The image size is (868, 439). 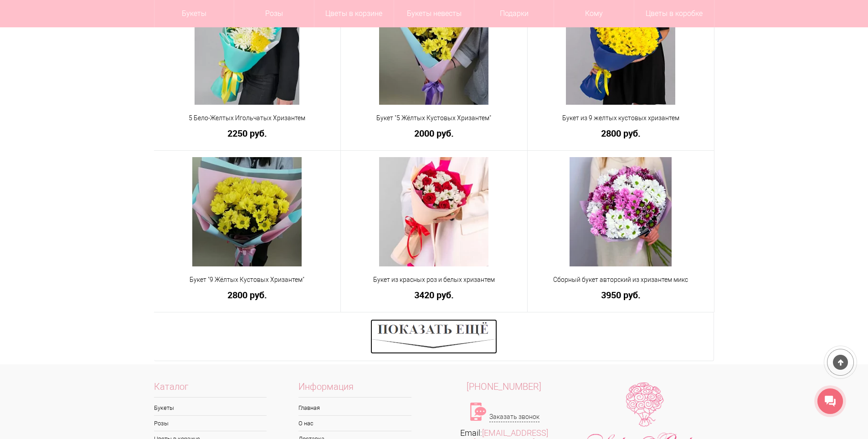 What do you see at coordinates (434, 280) in the screenshot?
I see `span: Букет из красных роз и белых хризантем` at bounding box center [434, 280].